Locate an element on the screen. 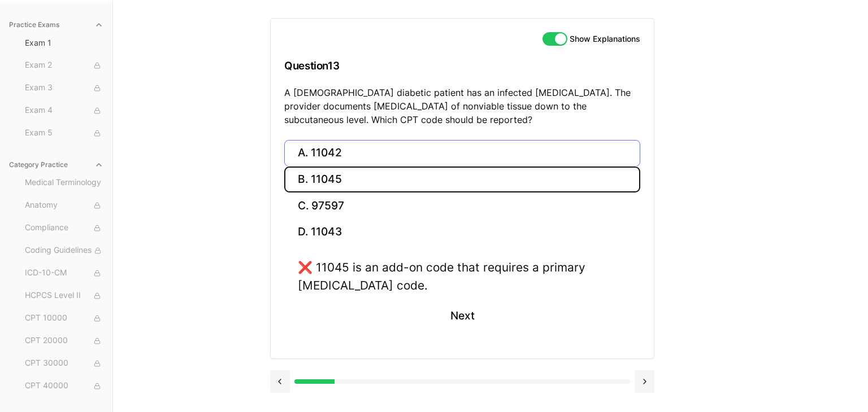  button: Exam 4 is located at coordinates (64, 110).